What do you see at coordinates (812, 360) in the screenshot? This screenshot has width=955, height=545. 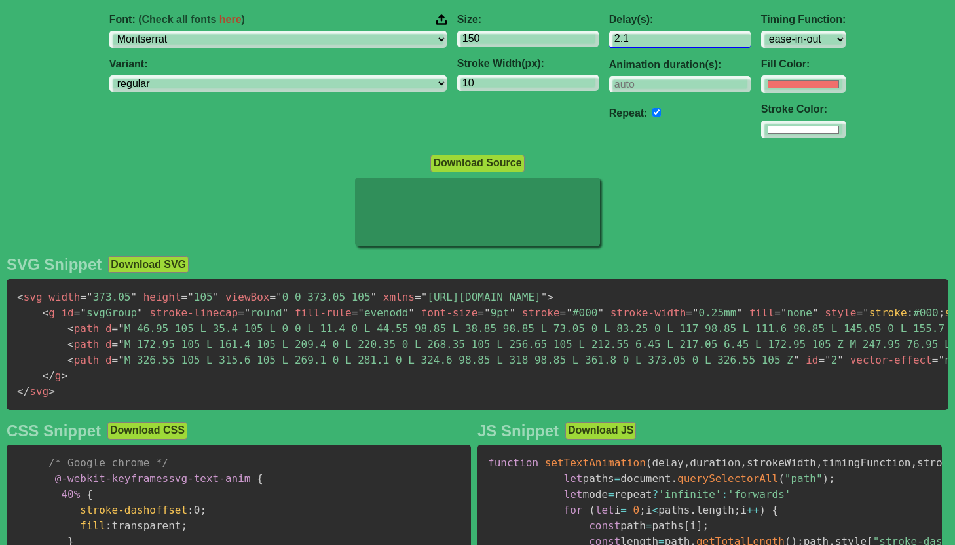 I see `span: id` at bounding box center [812, 360].